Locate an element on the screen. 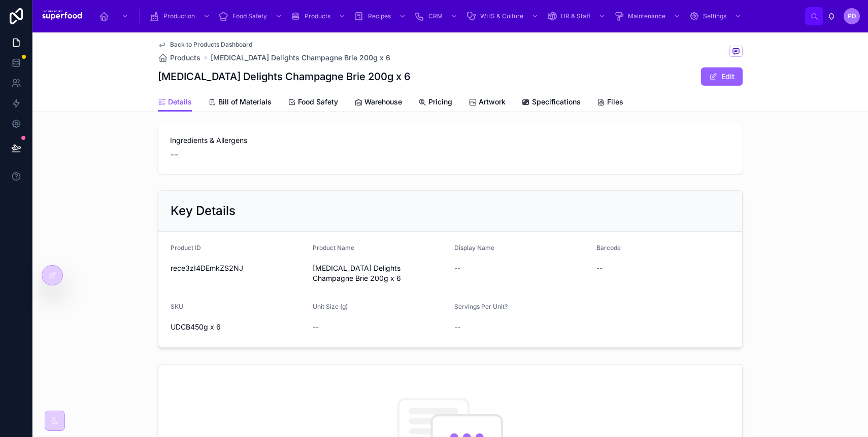  a: Bill of Materials is located at coordinates (239, 103).